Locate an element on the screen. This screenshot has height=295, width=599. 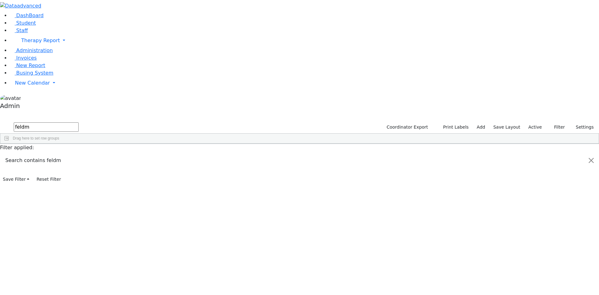
a: Invoices is located at coordinates (23, 58).